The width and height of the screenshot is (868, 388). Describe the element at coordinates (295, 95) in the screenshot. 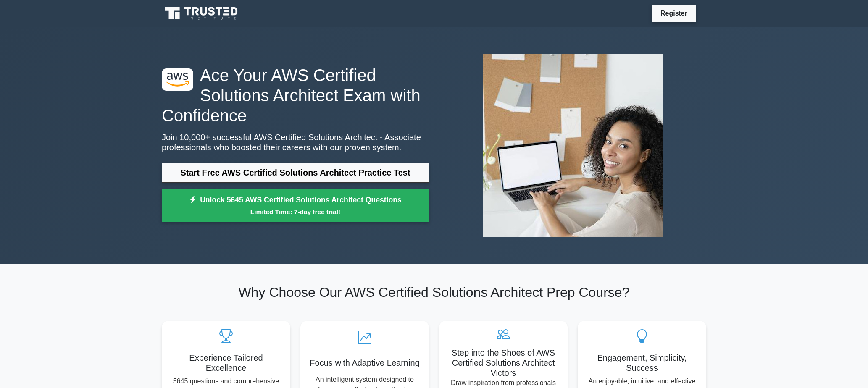

I see `h1: Ace Your AWS Certified Solutions Architect Exam with Confidence` at that location.